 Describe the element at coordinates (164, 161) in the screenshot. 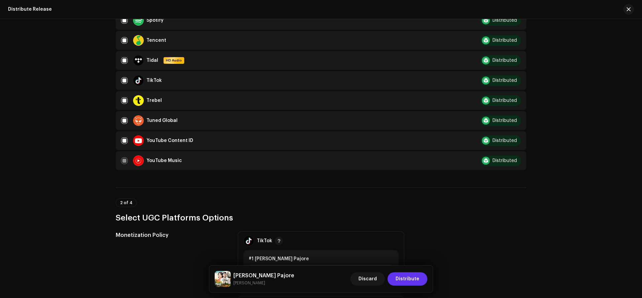

I see `div: YouTube Music` at that location.